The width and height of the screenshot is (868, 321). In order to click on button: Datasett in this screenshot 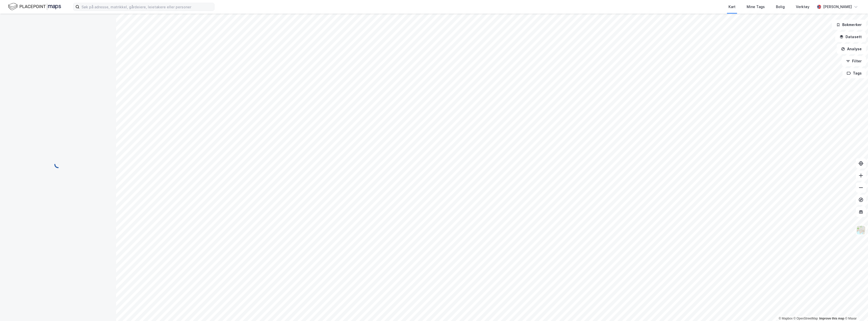, I will do `click(851, 37)`.